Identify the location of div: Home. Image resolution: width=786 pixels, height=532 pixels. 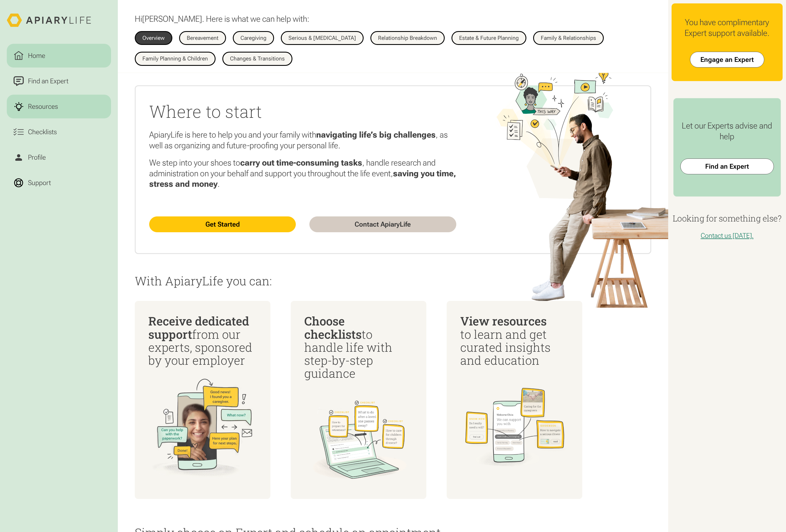
(36, 55).